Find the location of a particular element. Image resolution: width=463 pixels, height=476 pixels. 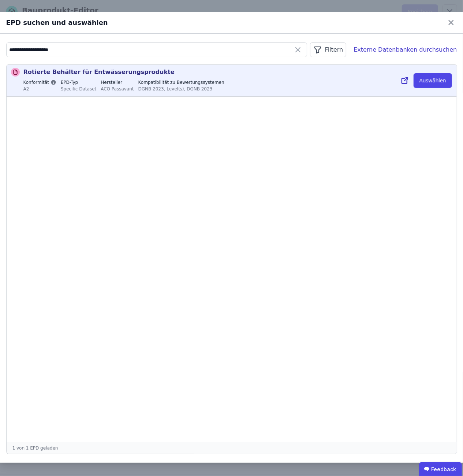

button: Auswählen is located at coordinates (433, 81).